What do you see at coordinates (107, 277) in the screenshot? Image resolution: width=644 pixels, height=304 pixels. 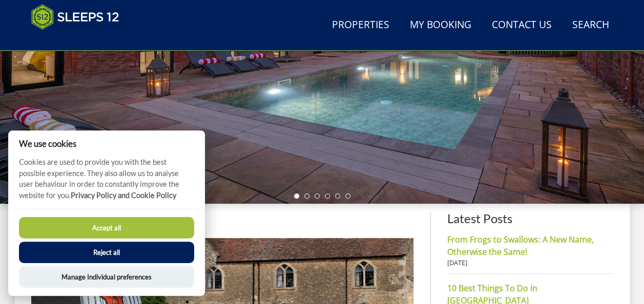 I see `button: Manage Individual preferences` at bounding box center [107, 277].